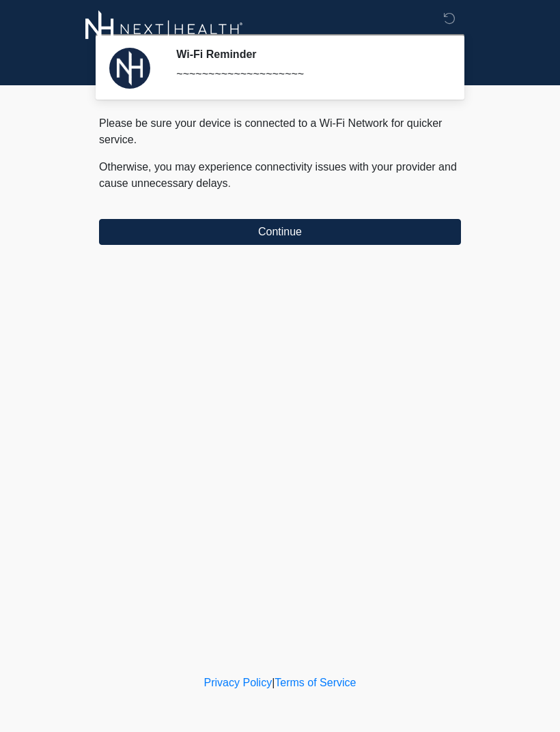 This screenshot has height=732, width=560. I want to click on p: Please be sure your device is connected to a Wi-Fi Network for quicker service., so click(280, 132).